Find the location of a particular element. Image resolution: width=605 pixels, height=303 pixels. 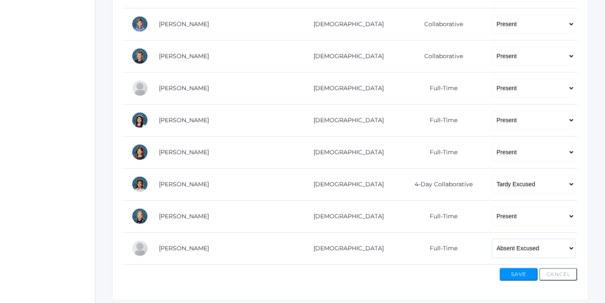

div: Olivia Sigwing is located at coordinates (140, 216).